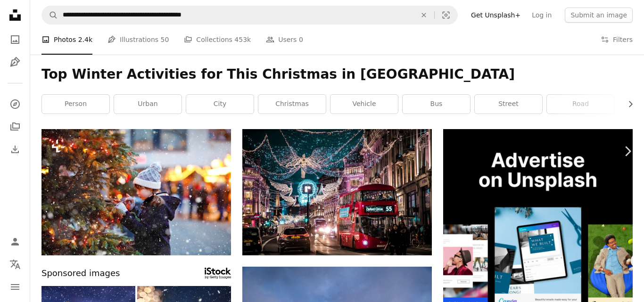 This screenshot has width=644, height=302. I want to click on button: Clear, so click(424, 15).